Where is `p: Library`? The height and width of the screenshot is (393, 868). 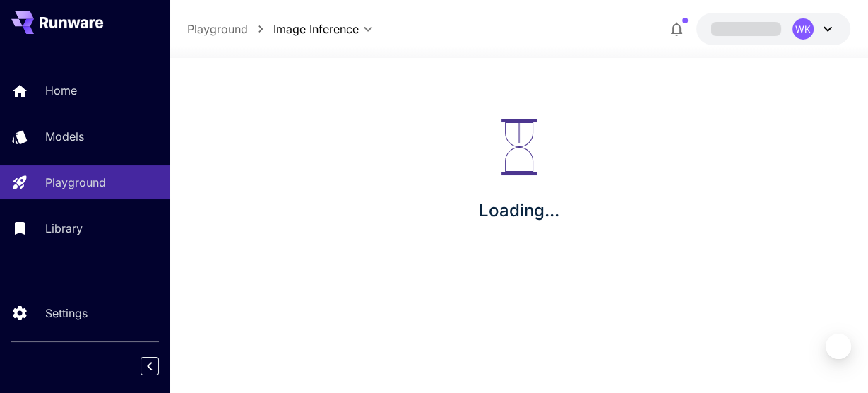 p: Library is located at coordinates (63, 229).